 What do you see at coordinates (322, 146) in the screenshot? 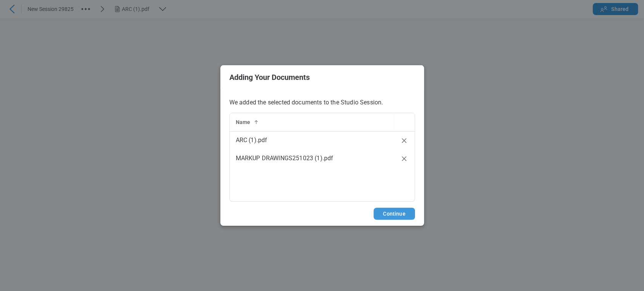
I see `div: We added the selected documents to the Studio Session.` at bounding box center [322, 146].